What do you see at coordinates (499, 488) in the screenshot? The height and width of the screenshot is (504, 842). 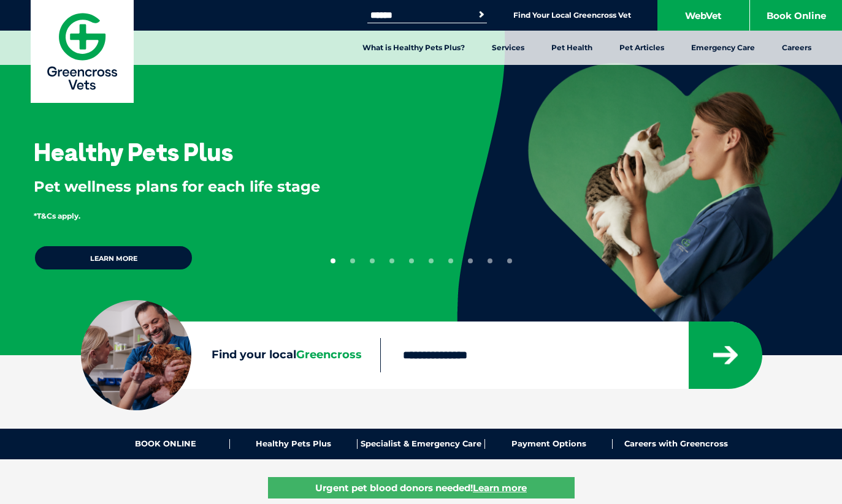 I see `u: Learn more` at bounding box center [499, 488].